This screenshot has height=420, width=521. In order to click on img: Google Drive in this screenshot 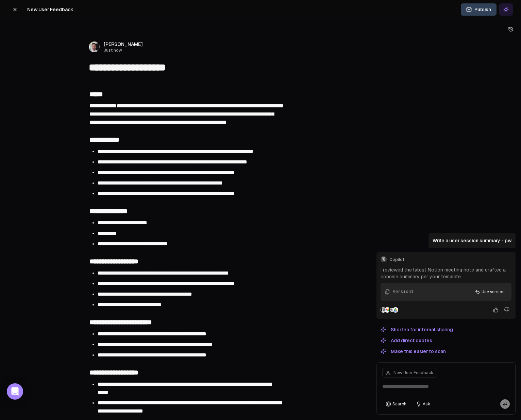, I will do `click(396, 310)`.